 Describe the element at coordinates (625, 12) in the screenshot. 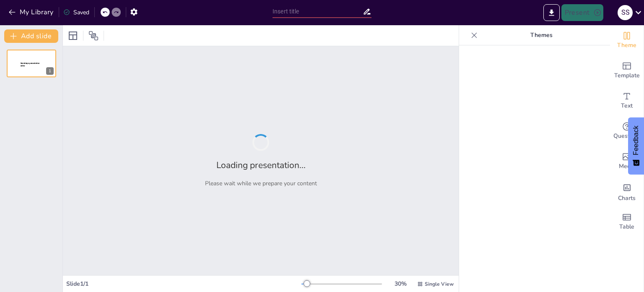

I see `div: S S` at that location.